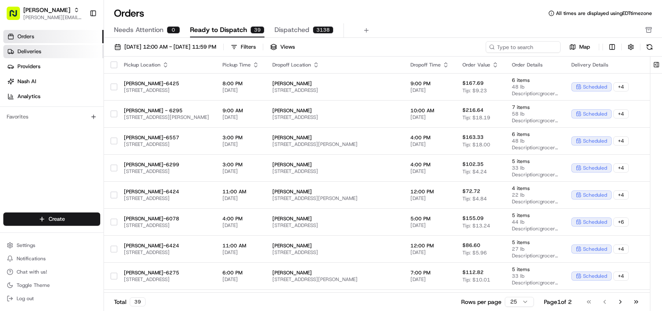  What do you see at coordinates (52, 298) in the screenshot?
I see `button: Log out` at bounding box center [52, 298].